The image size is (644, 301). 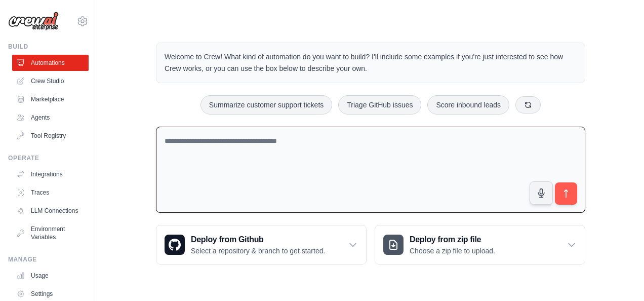 What do you see at coordinates (258, 250) in the screenshot?
I see `p: Select a repository & branch to get started.` at bounding box center [258, 250].